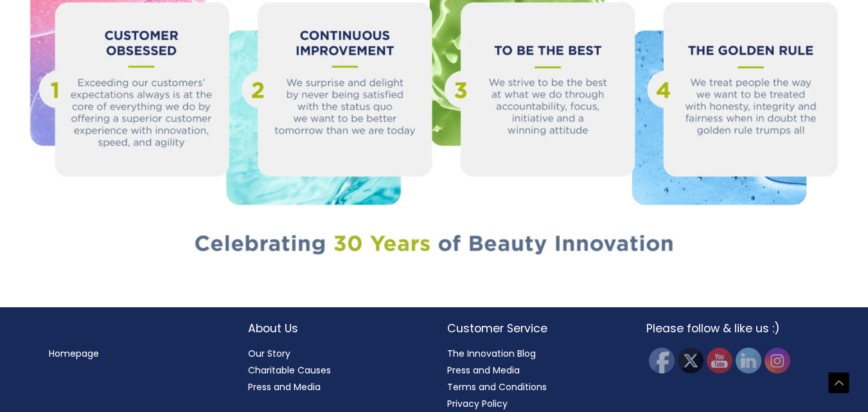 This screenshot has width=868, height=412. Describe the element at coordinates (477, 403) in the screenshot. I see `a: Privacy Policy` at that location.